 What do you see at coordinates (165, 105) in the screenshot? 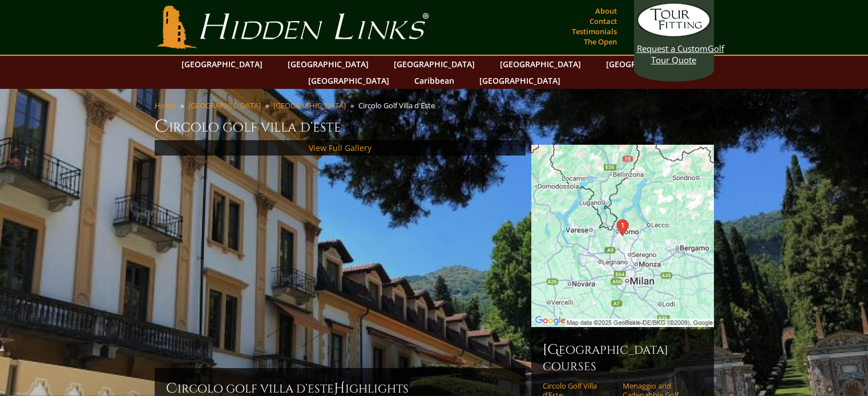
I see `a: Home` at bounding box center [165, 105].